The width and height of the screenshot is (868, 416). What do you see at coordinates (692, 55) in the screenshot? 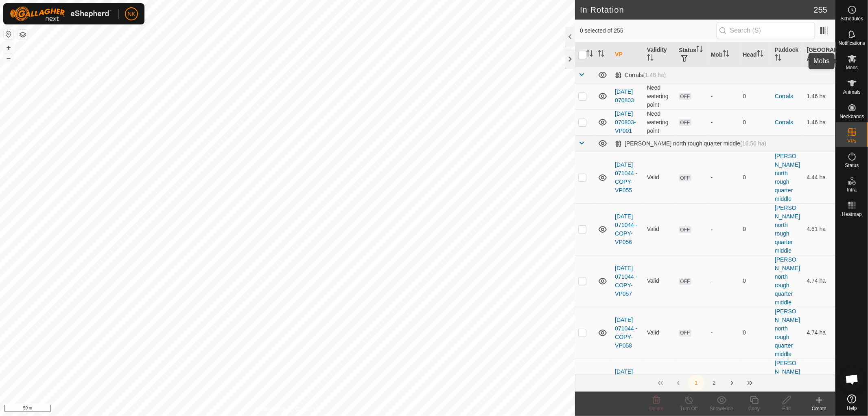
I see `th: Status` at bounding box center [692, 55].